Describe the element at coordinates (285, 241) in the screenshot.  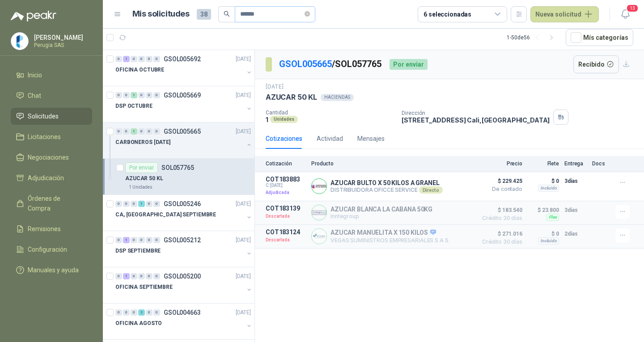
I see `p: Descartada` at that location.